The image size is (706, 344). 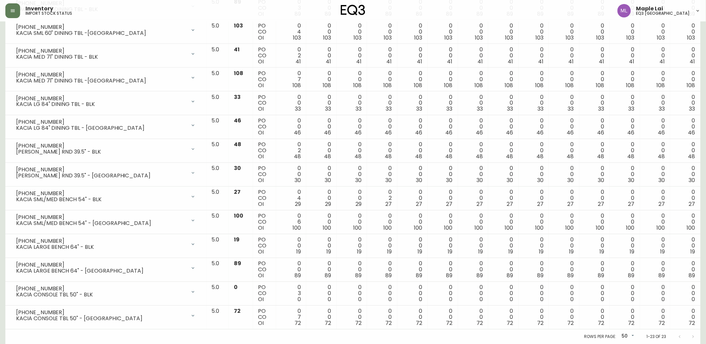 I want to click on img: 61e28cffcf8cc9f4e300d877dd684943, so click(x=624, y=11).